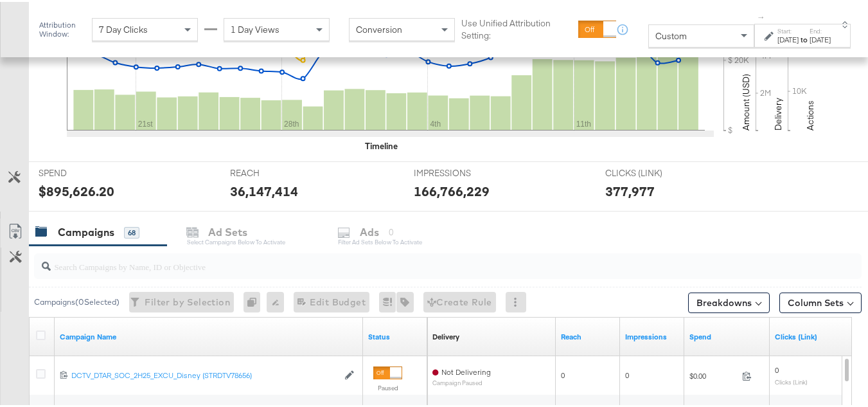  I want to click on label: Paused, so click(387, 385).